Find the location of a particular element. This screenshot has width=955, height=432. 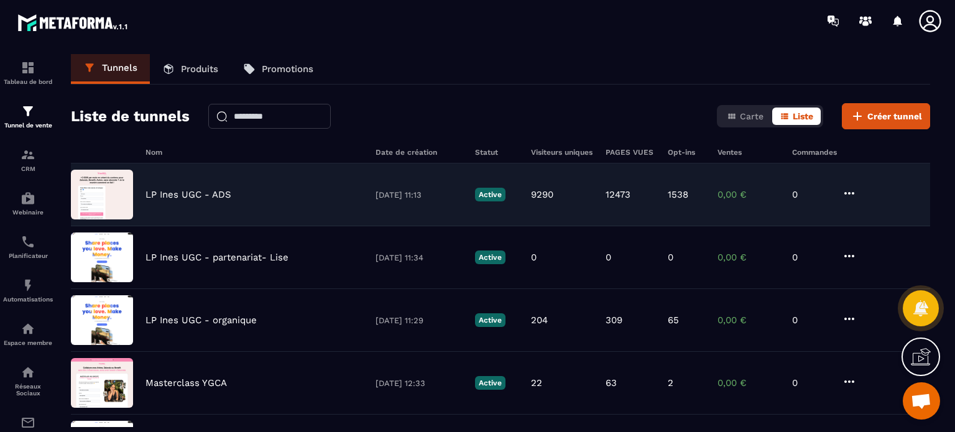

a: automationsautomationsWebinaire is located at coordinates (28, 203).